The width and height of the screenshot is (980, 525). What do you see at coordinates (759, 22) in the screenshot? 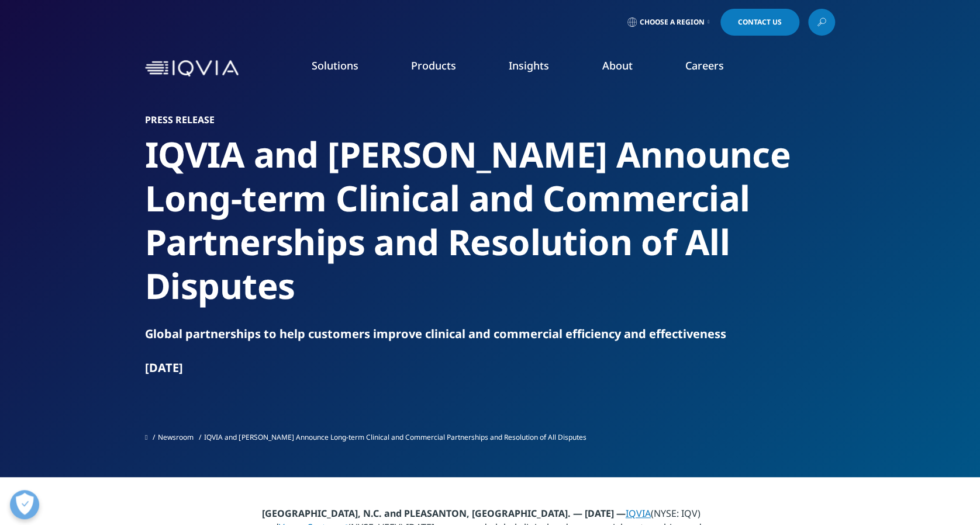
I see `span: Contact Us` at bounding box center [759, 22].